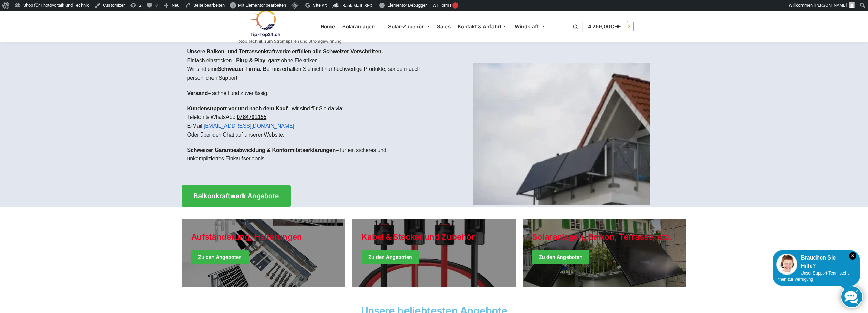 The image size is (868, 313). Describe the element at coordinates (444, 26) in the screenshot. I see `a: Sales` at that location.